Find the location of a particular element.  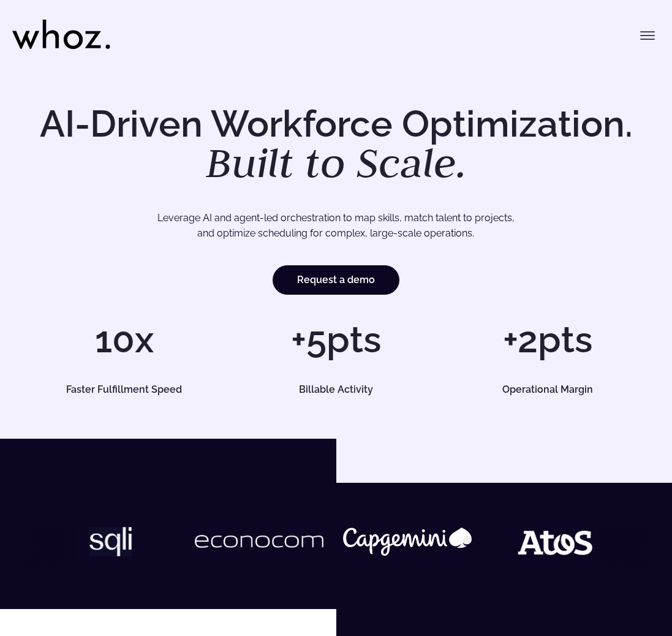

h1: AI-Driven Workforce Optimization. is located at coordinates (336, 144).